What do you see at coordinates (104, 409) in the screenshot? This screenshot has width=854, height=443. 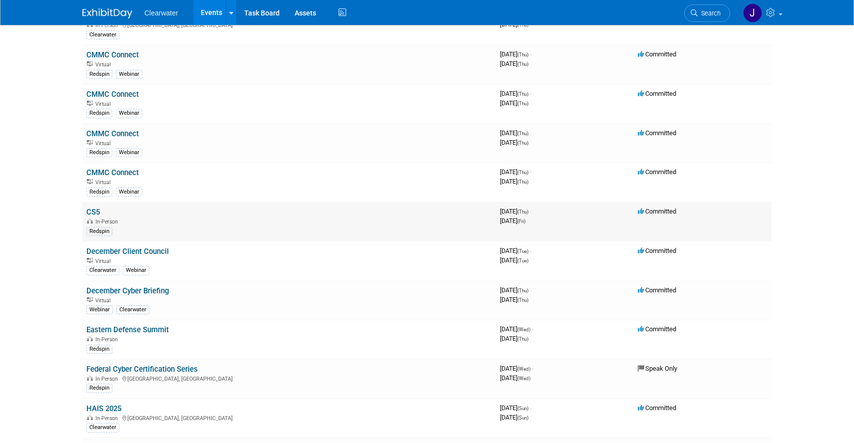 I see `a: HAIS 2025` at bounding box center [104, 409].